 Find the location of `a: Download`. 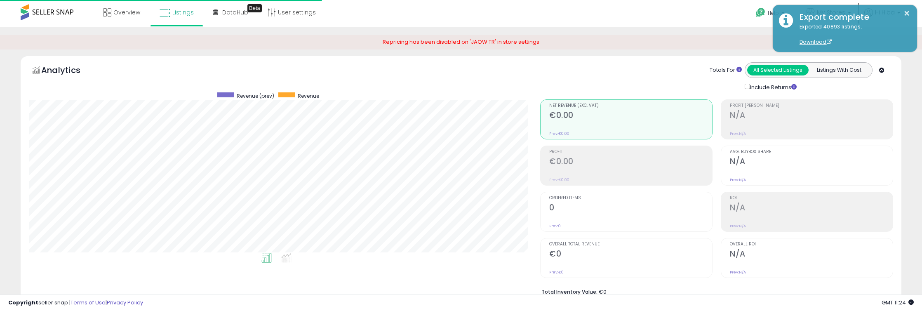

a: Download is located at coordinates (816, 42).